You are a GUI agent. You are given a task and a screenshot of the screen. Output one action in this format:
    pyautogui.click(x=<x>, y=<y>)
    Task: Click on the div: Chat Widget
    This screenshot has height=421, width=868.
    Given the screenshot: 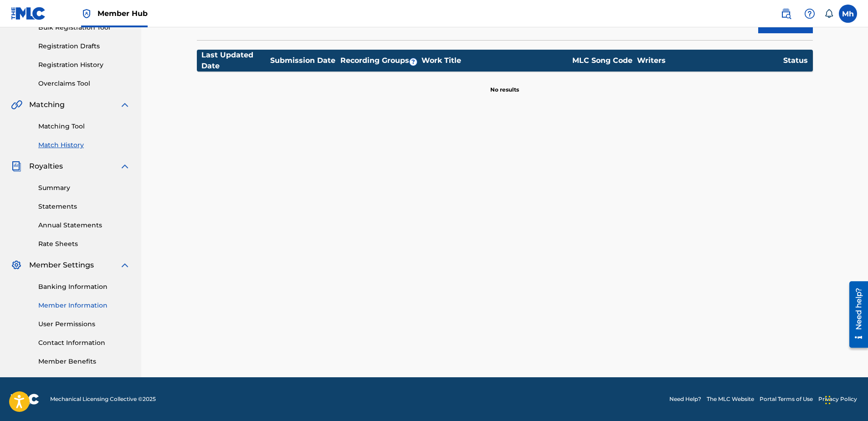 What is the action you would take?
    pyautogui.click(x=845, y=399)
    